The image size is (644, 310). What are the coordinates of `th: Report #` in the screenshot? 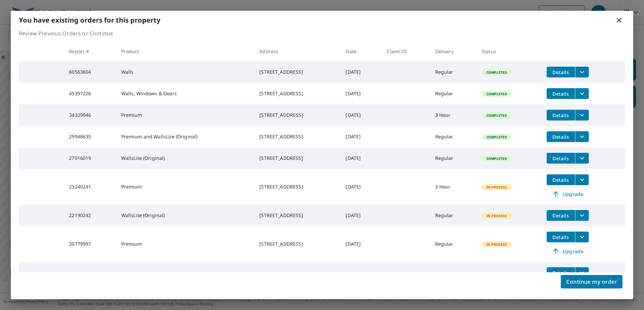 It's located at (89, 51).